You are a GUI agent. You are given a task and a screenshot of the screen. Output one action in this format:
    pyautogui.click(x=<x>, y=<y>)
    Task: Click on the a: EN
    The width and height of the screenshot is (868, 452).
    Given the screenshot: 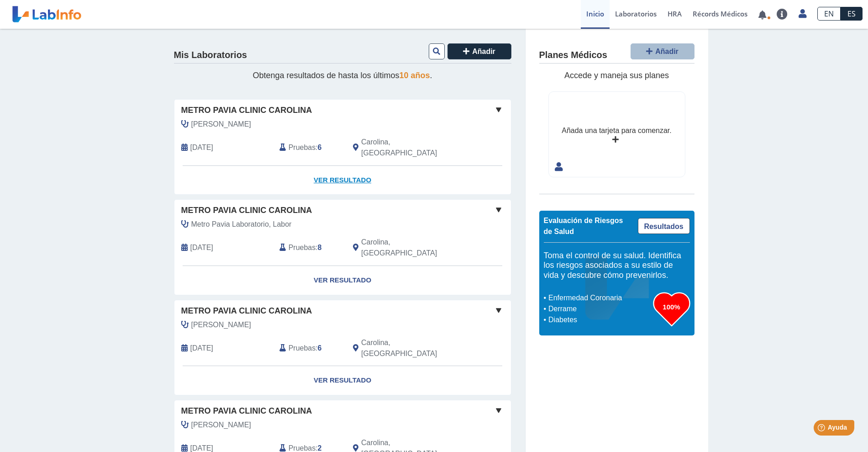 What is the action you would take?
    pyautogui.click(x=829, y=14)
    